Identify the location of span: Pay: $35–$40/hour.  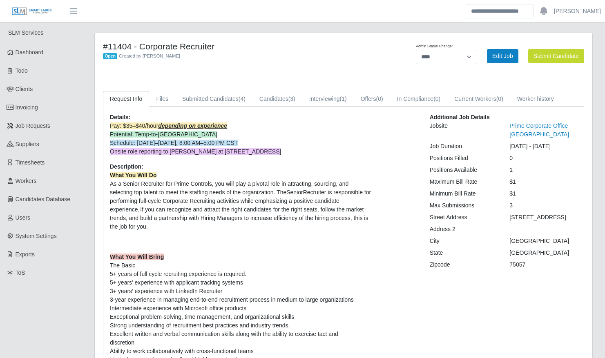
(168, 126).